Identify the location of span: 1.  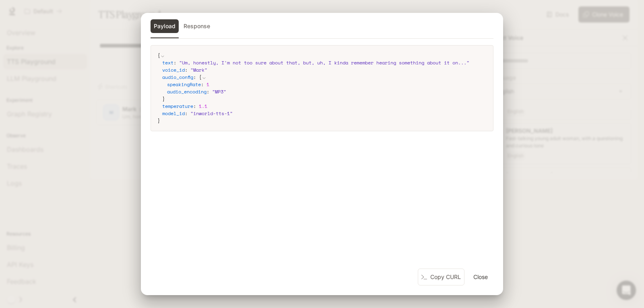
(208, 84).